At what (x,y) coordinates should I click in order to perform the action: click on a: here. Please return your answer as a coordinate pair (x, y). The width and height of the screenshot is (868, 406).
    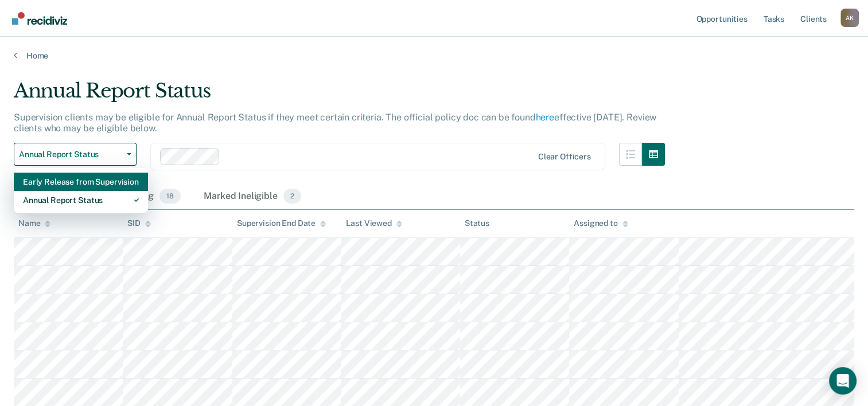
    Looking at the image, I should click on (545, 117).